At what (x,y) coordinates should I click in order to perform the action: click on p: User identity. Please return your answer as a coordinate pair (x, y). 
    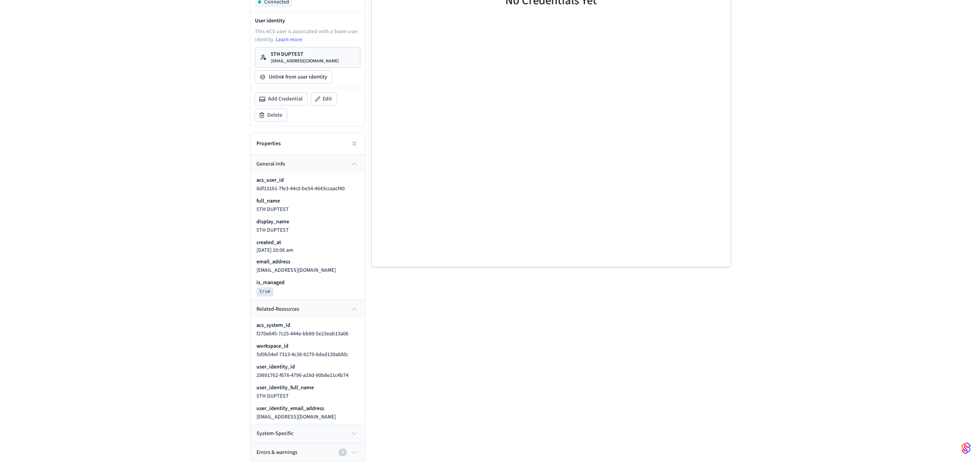
    Looking at the image, I should click on (308, 21).